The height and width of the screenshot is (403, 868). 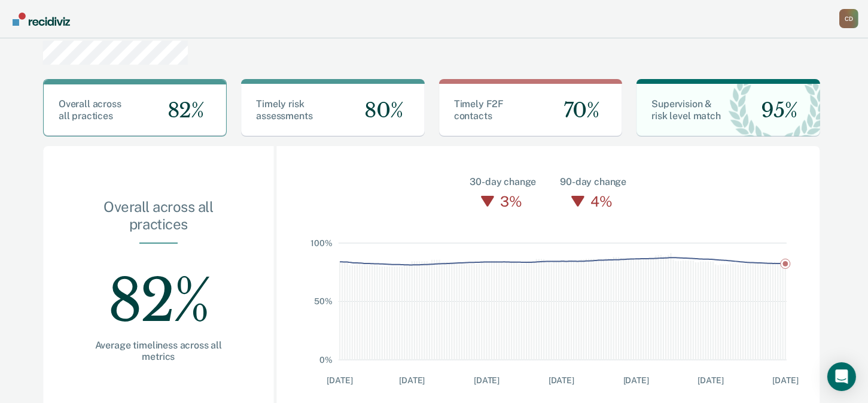 What do you see at coordinates (180, 110) in the screenshot?
I see `span: 82%` at bounding box center [180, 110].